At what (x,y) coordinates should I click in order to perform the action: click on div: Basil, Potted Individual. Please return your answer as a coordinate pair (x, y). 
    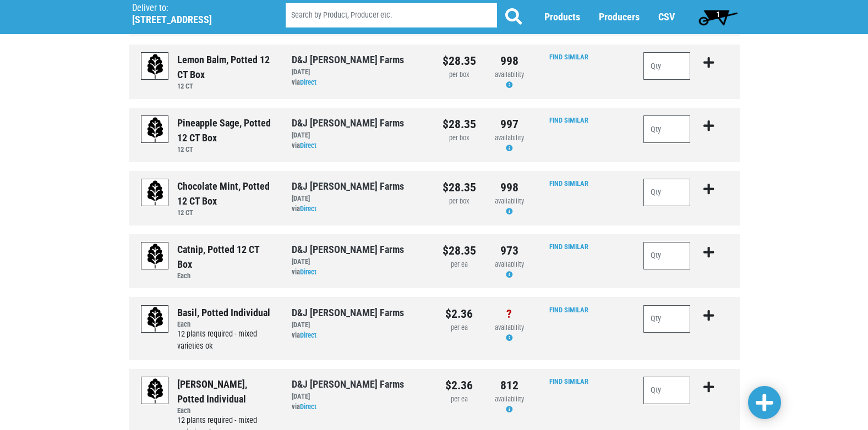
    Looking at the image, I should click on (226, 313).